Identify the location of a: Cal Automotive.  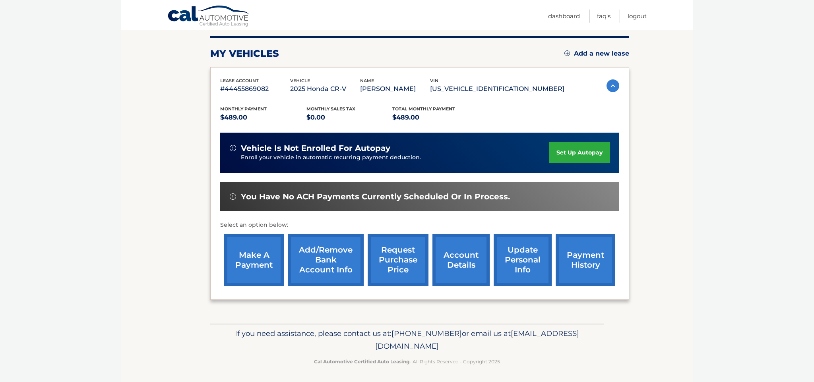
(209, 17).